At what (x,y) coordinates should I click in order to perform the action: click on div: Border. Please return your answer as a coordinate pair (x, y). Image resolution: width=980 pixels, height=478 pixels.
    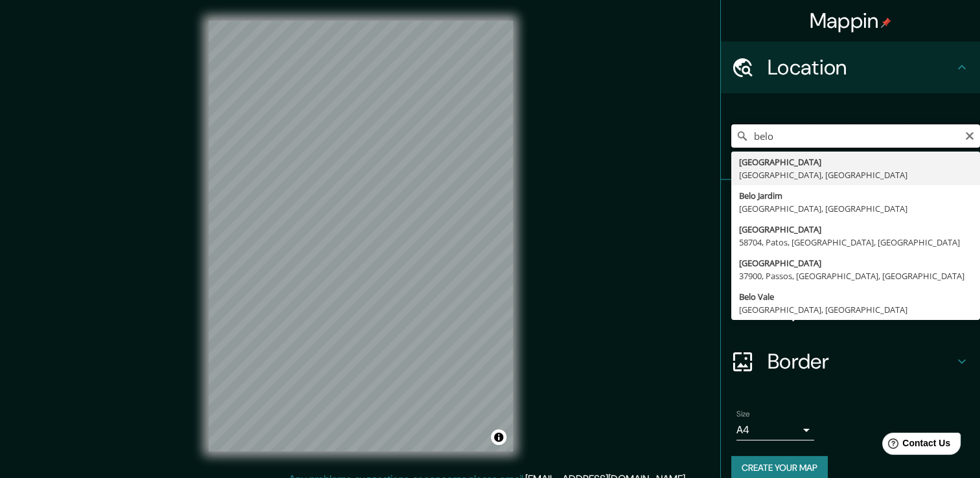
    Looking at the image, I should click on (850, 361).